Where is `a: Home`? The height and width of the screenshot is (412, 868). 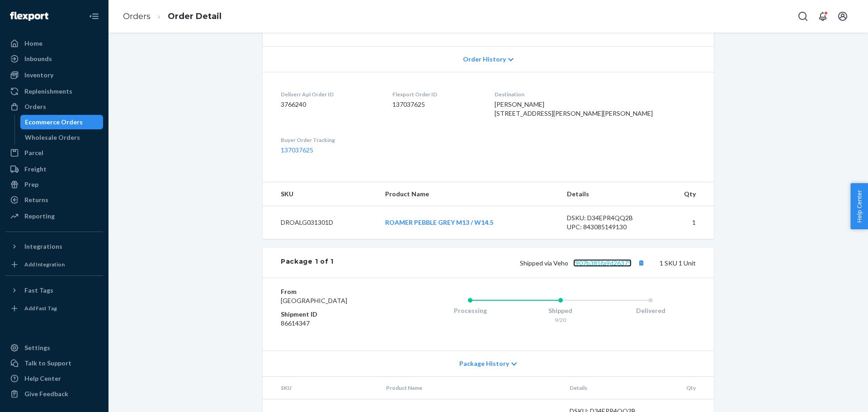
a: Home is located at coordinates (54, 44).